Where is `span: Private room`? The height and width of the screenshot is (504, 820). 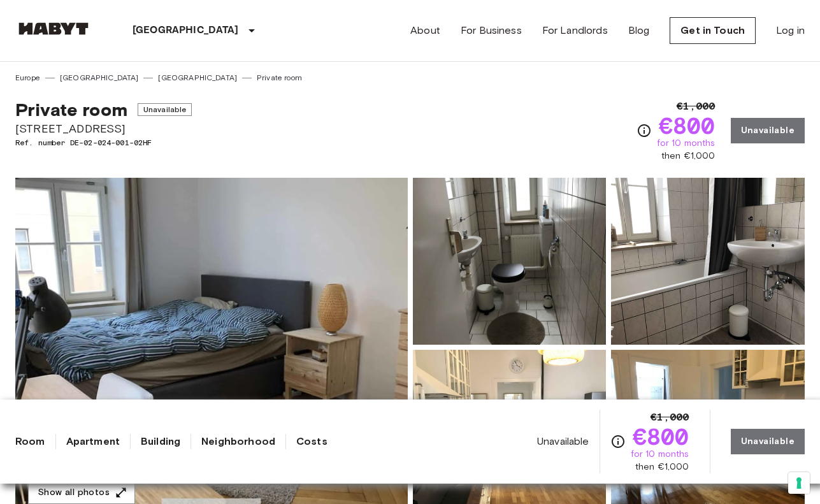 span: Private room is located at coordinates (72, 110).